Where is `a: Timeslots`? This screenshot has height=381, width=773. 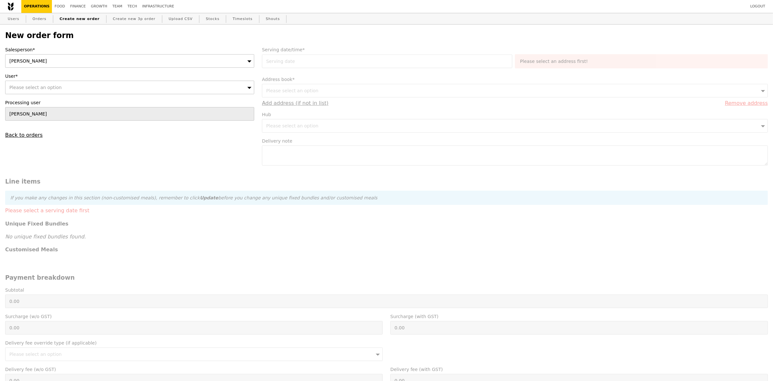
a: Timeslots is located at coordinates (242, 19).